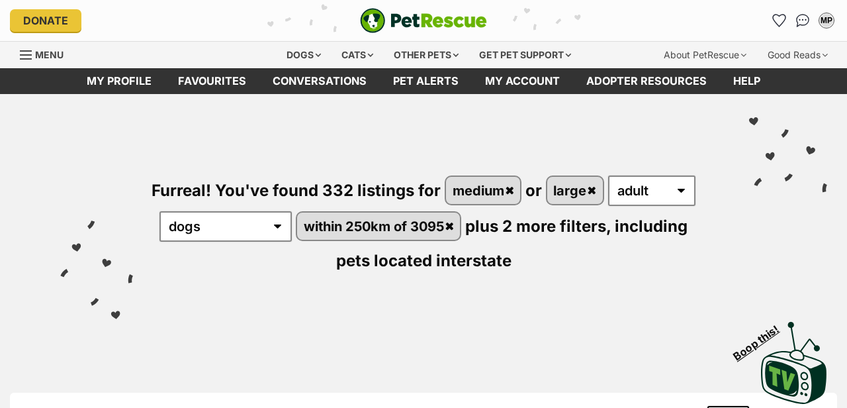 This screenshot has height=408, width=847. I want to click on span: or, so click(534, 190).